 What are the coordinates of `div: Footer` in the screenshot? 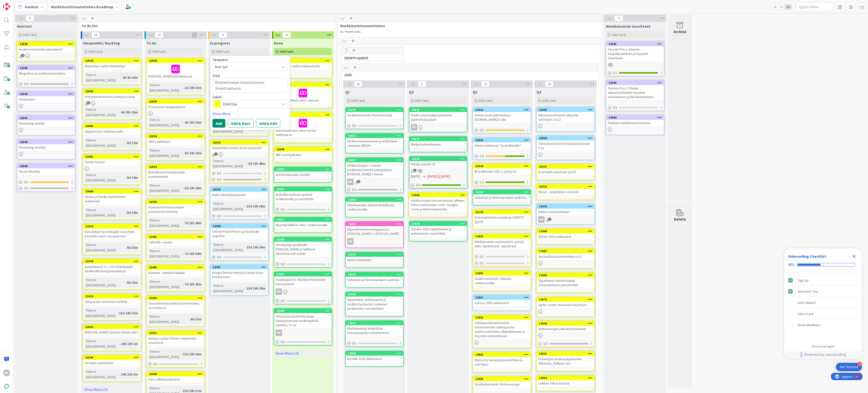 It's located at (823, 355).